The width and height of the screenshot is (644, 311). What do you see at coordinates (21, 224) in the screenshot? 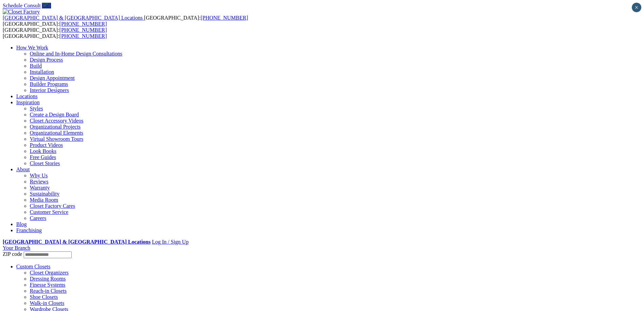
I see `a: Blog` at bounding box center [21, 224].